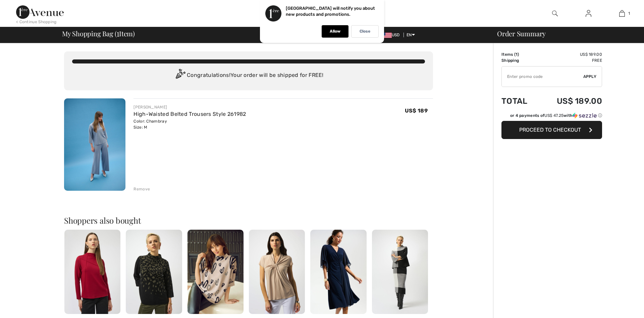  What do you see at coordinates (216, 271) in the screenshot?
I see `img: Mock Neck Jewel Embellished Pullover Style 253721` at bounding box center [216, 271].